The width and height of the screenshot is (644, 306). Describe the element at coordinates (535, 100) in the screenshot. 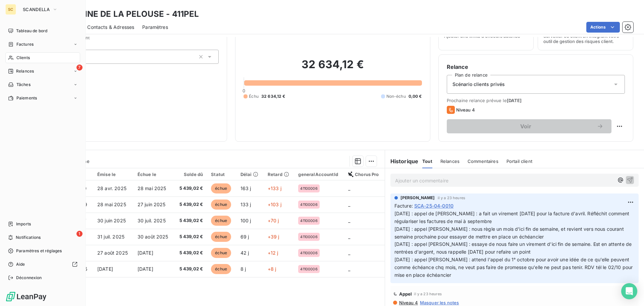

I see `span: Prochaine relance prévue le` at that location.